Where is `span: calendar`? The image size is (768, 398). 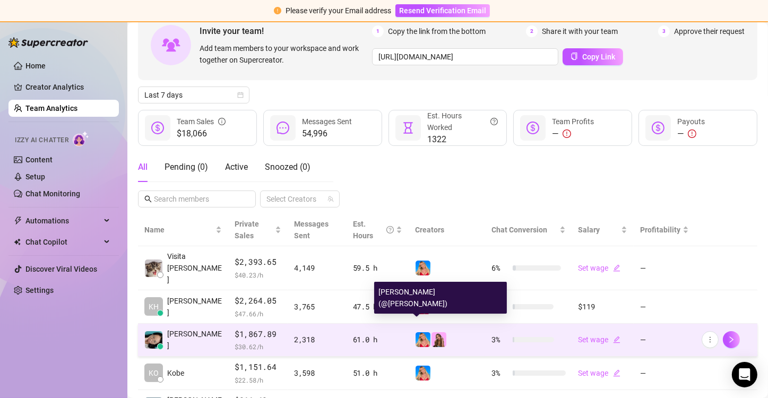 span: calendar is located at coordinates (241, 95).